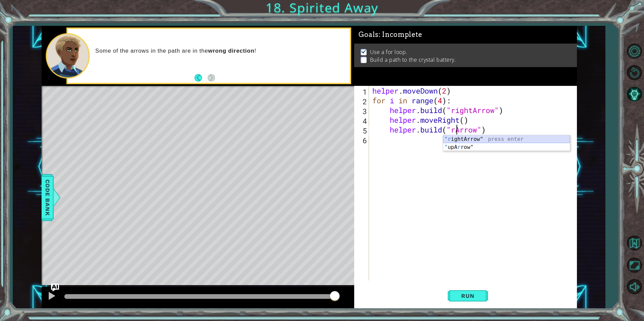  Describe the element at coordinates (362, 102) in the screenshot. I see `div: 2` at that location.